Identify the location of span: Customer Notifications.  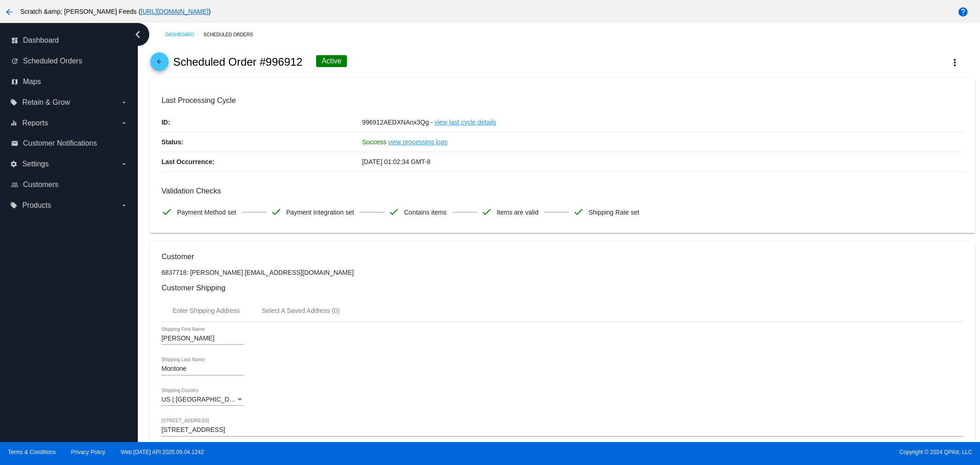
(60, 144).